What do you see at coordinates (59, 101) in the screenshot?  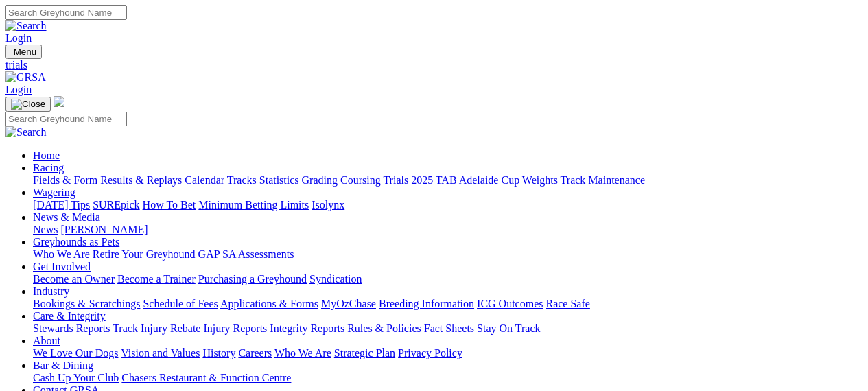 I see `img: logo-grsa-white.png` at bounding box center [59, 101].